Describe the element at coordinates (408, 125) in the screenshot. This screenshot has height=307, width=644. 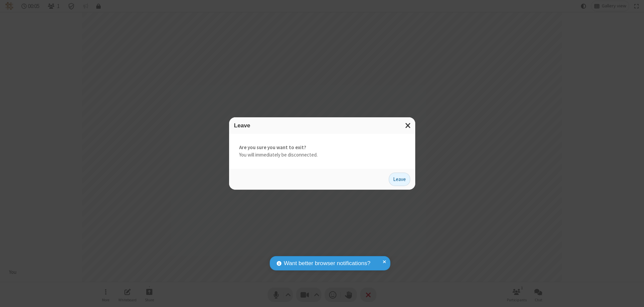
I see `button: Close modal` at that location.